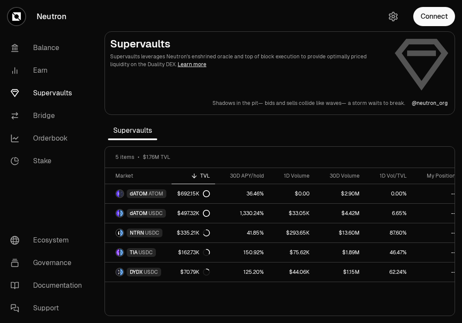 This screenshot has height=323, width=462. Describe the element at coordinates (118, 272) in the screenshot. I see `img: DYDX Logo` at that location.